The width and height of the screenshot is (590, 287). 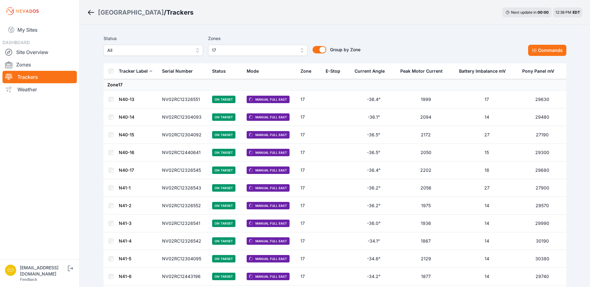 I want to click on td: 29480, so click(x=542, y=117).